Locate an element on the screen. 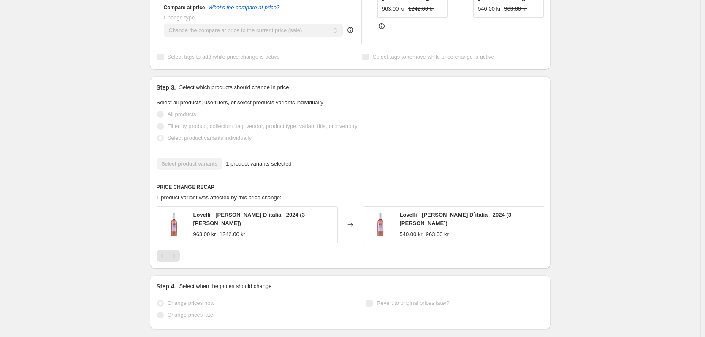 This screenshot has height=337, width=705. span: Select tags to add while price change is active is located at coordinates (224, 57).